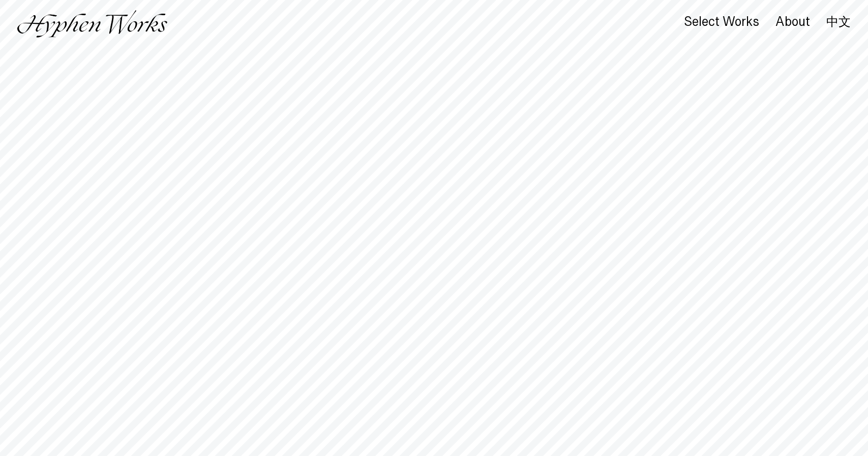 The width and height of the screenshot is (868, 456). Describe the element at coordinates (721, 23) in the screenshot. I see `a: Select Works` at that location.